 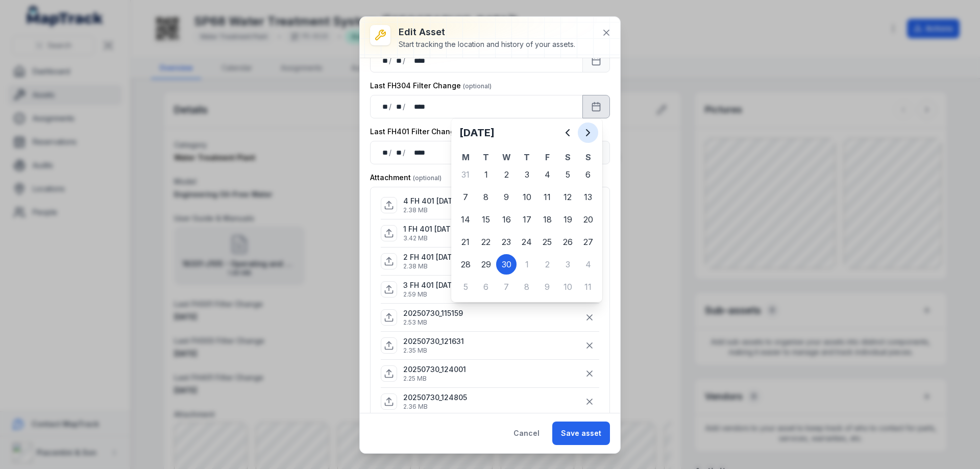 I want to click on div: Sunday 11 May 2025, so click(x=588, y=287).